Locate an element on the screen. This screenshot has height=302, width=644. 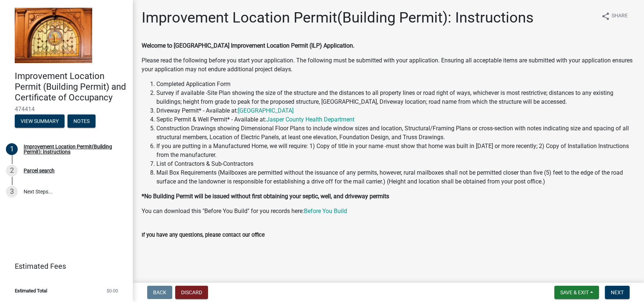
li: List of Contractors & Sub-Contractors is located at coordinates (396, 164).